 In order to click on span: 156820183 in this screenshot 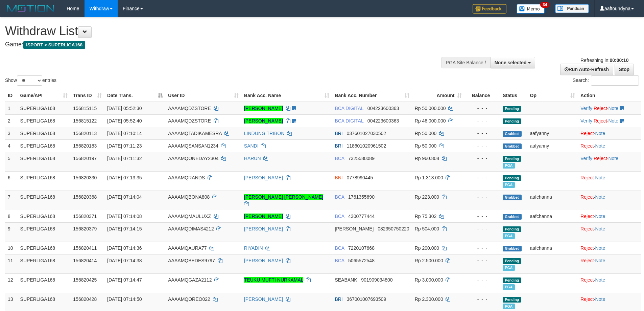, I will do `click(85, 146)`.